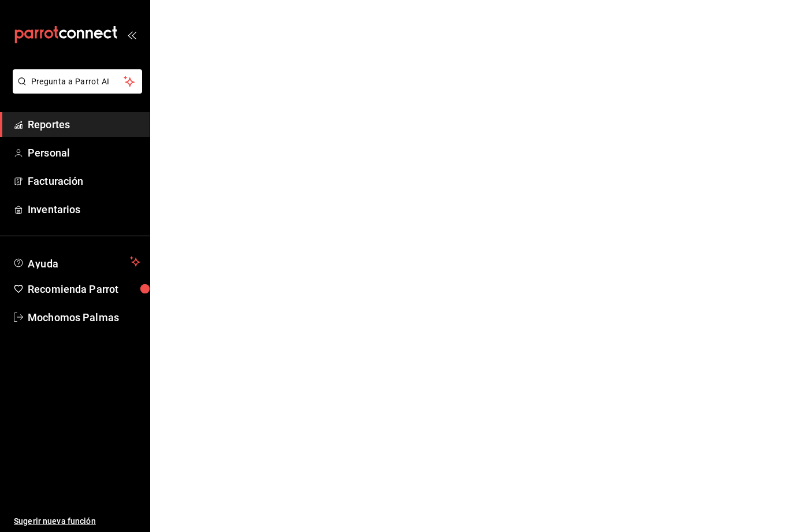 The width and height of the screenshot is (789, 532). I want to click on a: Pregunta a Parrot AI, so click(75, 89).